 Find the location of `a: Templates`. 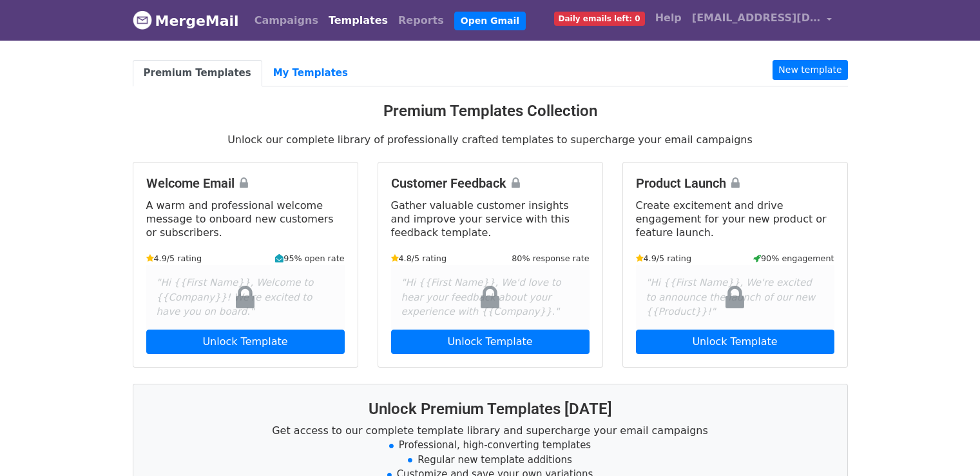

a: Templates is located at coordinates (358, 20).